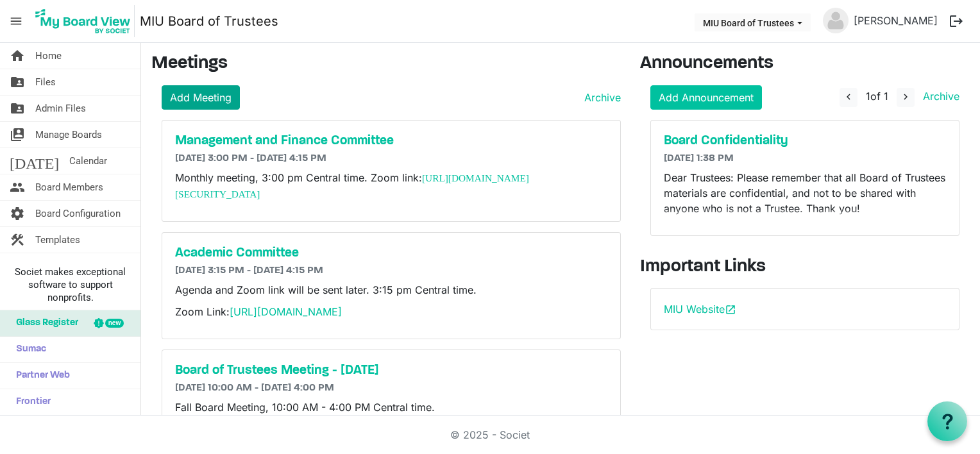 This screenshot has width=980, height=454. I want to click on span: Admin Files, so click(60, 108).